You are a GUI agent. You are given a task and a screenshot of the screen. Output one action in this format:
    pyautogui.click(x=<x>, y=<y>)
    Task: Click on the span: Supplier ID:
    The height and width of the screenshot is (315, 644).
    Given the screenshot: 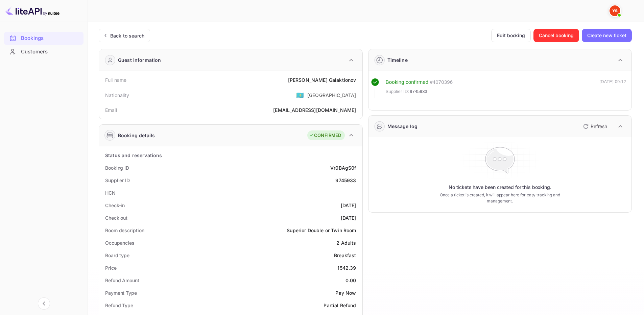 What is the action you would take?
    pyautogui.click(x=398, y=91)
    